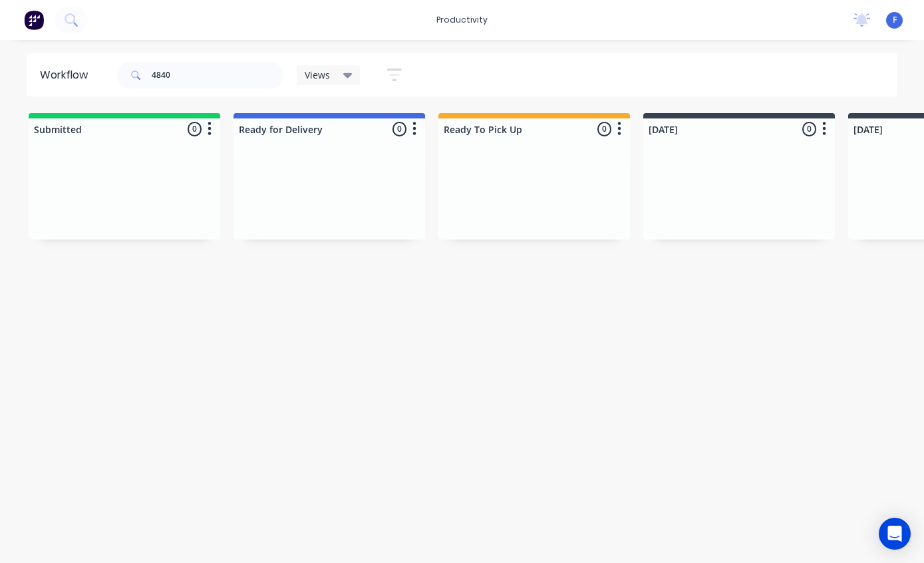  What do you see at coordinates (895, 533) in the screenshot?
I see `div: Open Intercom Messenger` at bounding box center [895, 533].